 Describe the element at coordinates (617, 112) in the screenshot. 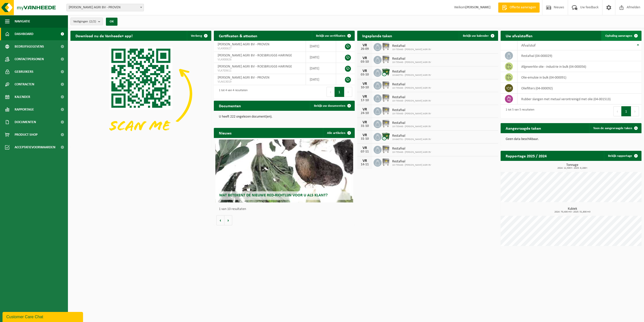

I see `button: Previous` at that location.